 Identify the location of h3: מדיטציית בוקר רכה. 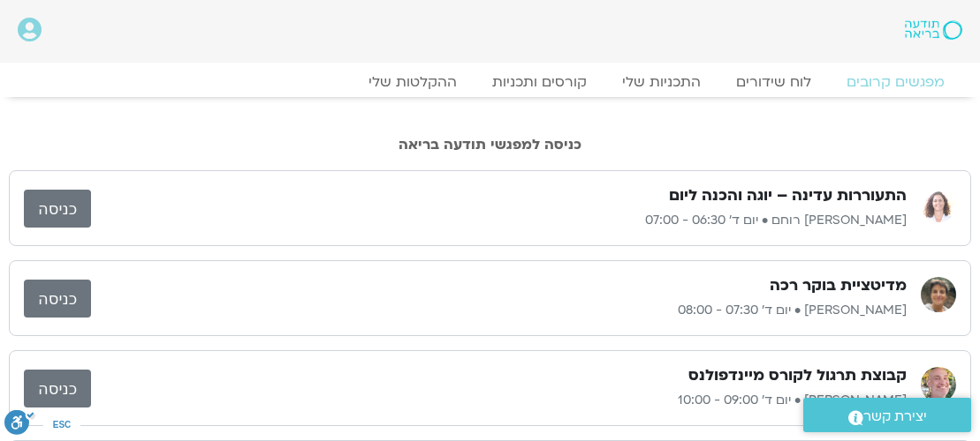
(837, 286).